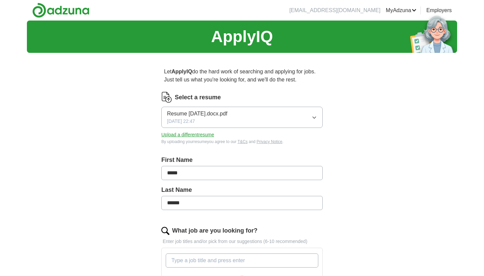 The height and width of the screenshot is (276, 484). What do you see at coordinates (242, 37) in the screenshot?
I see `h1: ApplyIQ` at bounding box center [242, 37].